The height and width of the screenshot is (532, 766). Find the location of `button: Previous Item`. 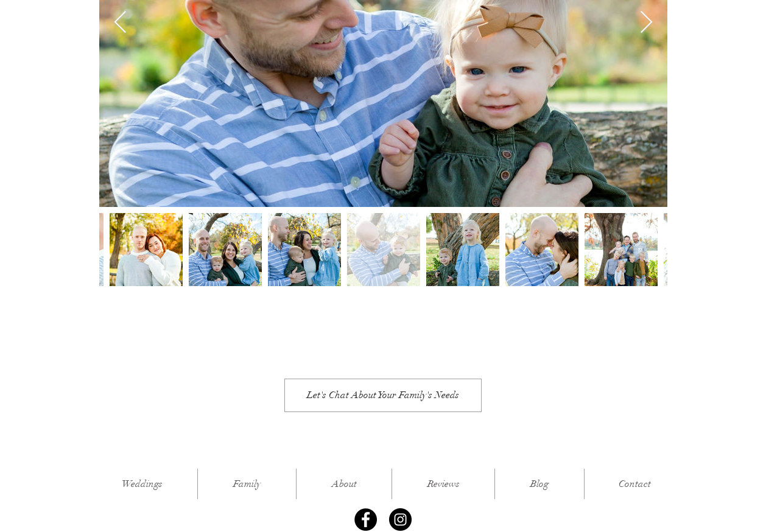

button: Previous Item is located at coordinates (120, 22).